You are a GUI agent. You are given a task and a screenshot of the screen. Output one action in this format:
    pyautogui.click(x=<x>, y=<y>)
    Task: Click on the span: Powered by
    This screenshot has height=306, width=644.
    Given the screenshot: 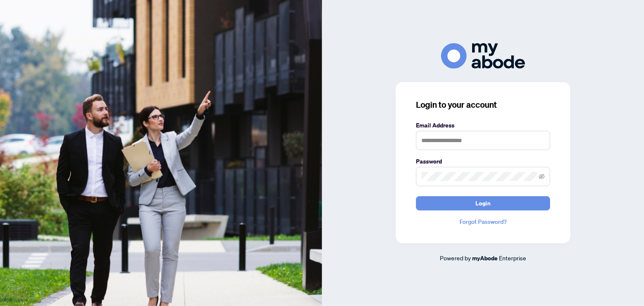 What is the action you would take?
    pyautogui.click(x=455, y=258)
    